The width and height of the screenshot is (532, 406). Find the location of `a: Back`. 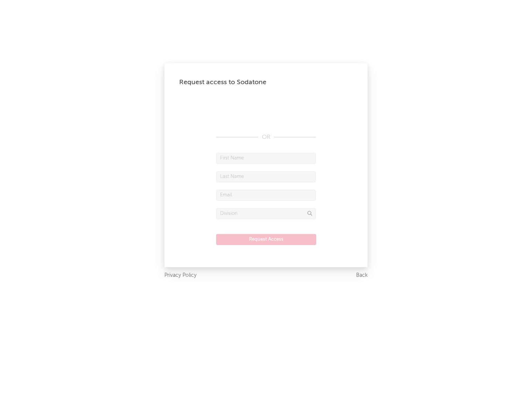

a: Back is located at coordinates (362, 275).